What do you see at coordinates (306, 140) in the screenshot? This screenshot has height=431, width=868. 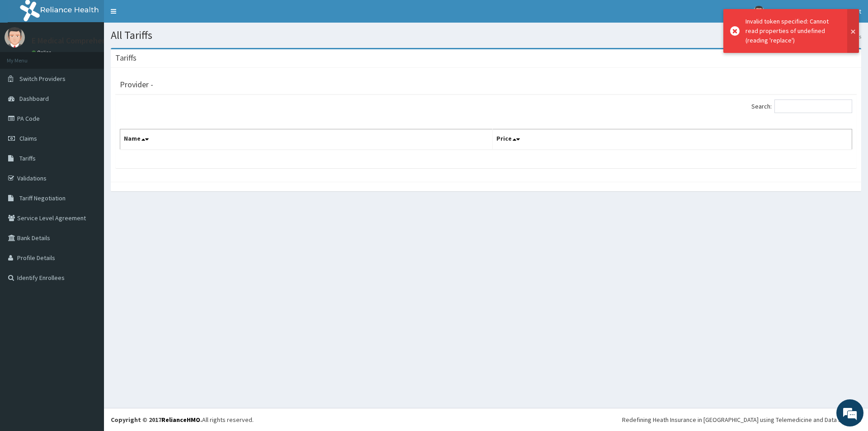 I see `th: Name` at bounding box center [306, 140].